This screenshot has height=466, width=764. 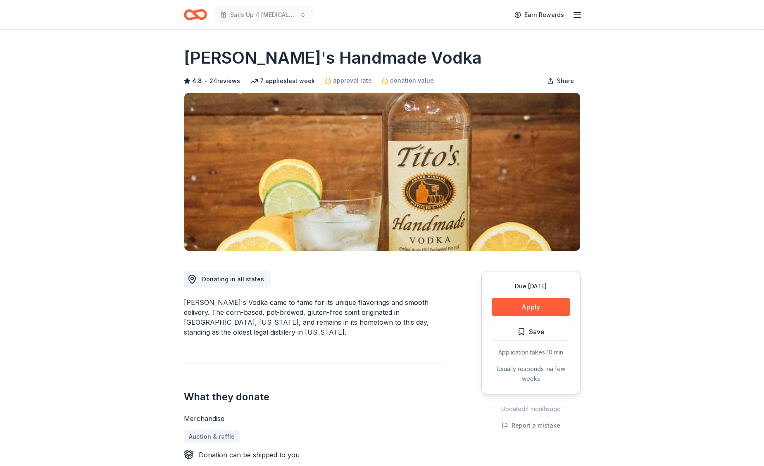 I want to click on span: Donating in all states, so click(x=233, y=279).